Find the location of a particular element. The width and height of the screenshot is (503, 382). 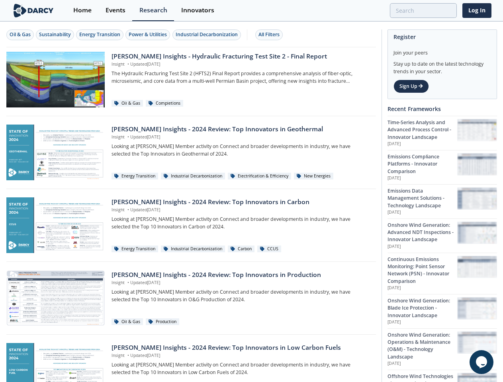

div: CCUS is located at coordinates (269, 249).